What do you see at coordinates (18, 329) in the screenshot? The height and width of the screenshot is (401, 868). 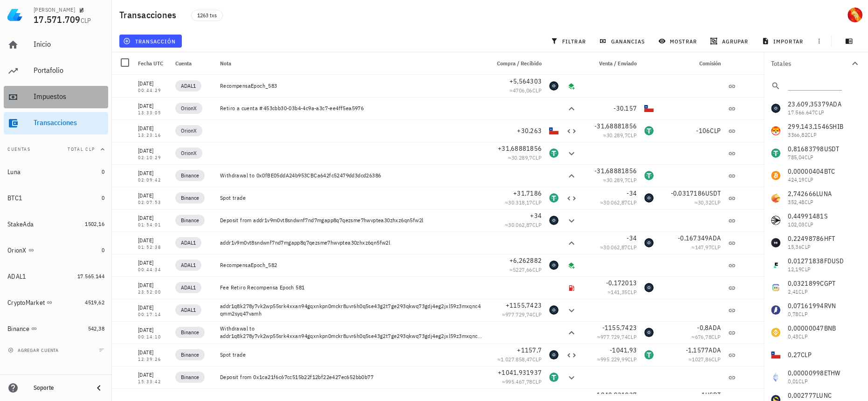 I see `div: Binance` at bounding box center [18, 329].